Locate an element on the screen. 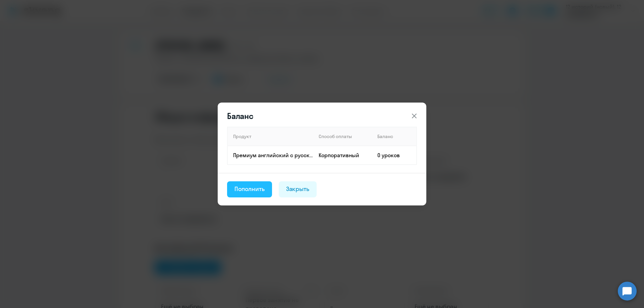  th: Продукт is located at coordinates (270, 137).